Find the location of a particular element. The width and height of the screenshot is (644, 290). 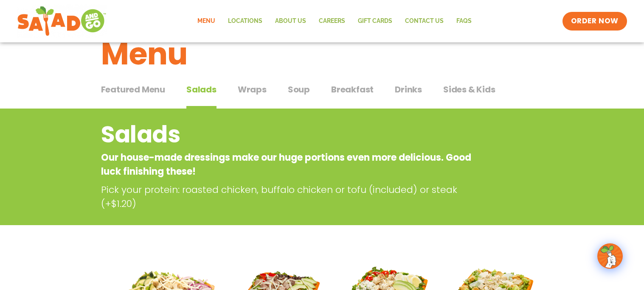

span: Breakfast is located at coordinates (352, 90).